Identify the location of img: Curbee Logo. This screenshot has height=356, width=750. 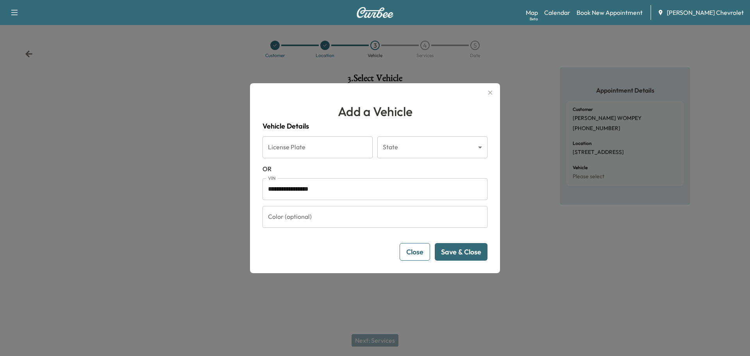
(375, 12).